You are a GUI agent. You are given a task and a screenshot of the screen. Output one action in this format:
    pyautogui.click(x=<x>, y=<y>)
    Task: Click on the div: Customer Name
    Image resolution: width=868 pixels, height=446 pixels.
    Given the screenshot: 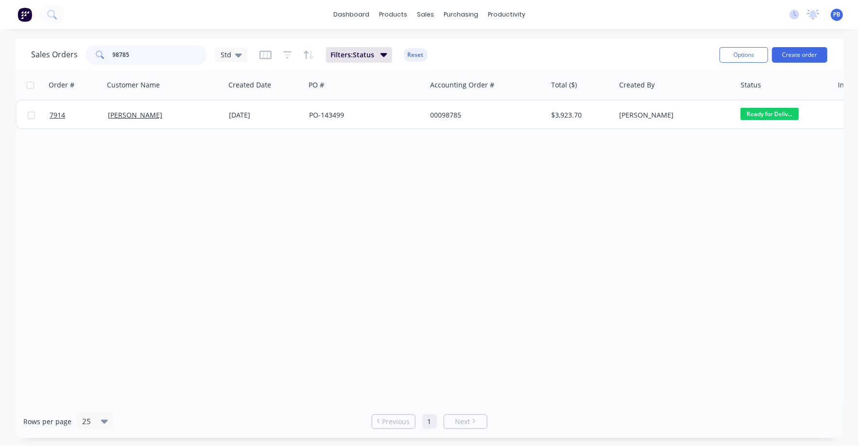 What is the action you would take?
    pyautogui.click(x=133, y=85)
    